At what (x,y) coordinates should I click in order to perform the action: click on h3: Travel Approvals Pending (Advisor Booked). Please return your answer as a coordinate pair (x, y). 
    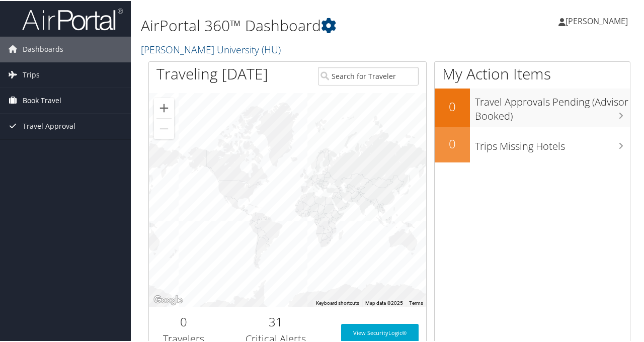
    Looking at the image, I should click on (552, 106).